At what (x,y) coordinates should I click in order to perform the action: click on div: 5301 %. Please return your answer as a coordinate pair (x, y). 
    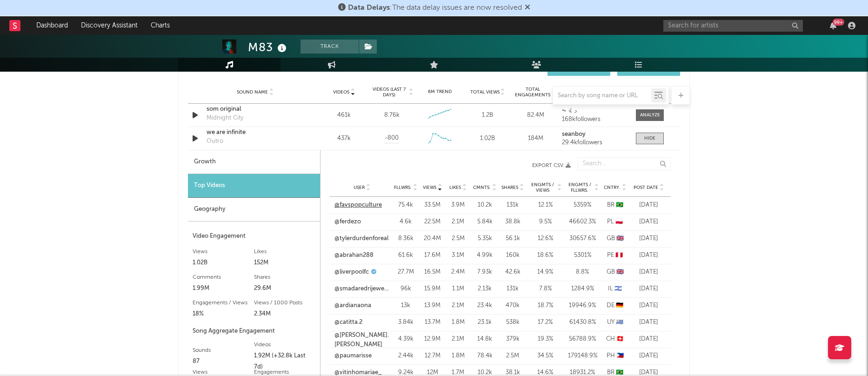
    Looking at the image, I should click on (583, 255).